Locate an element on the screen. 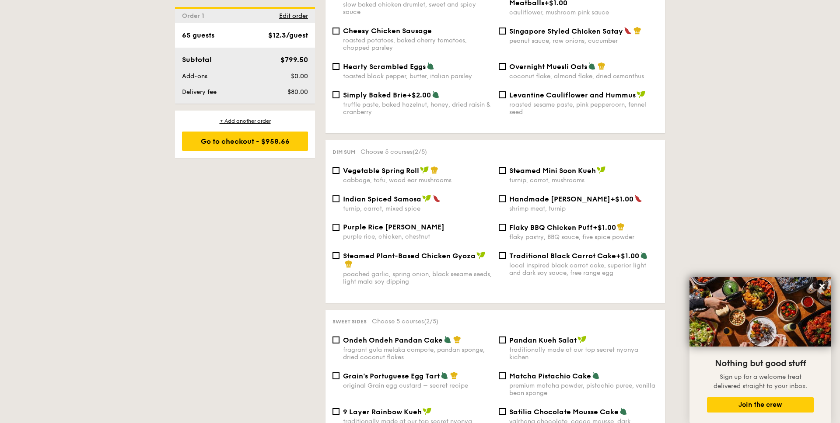 Image resolution: width=840 pixels, height=423 pixels. div: local inspired black carrot cake, superior light and dark soy sauce, free range egg is located at coordinates (583, 269).